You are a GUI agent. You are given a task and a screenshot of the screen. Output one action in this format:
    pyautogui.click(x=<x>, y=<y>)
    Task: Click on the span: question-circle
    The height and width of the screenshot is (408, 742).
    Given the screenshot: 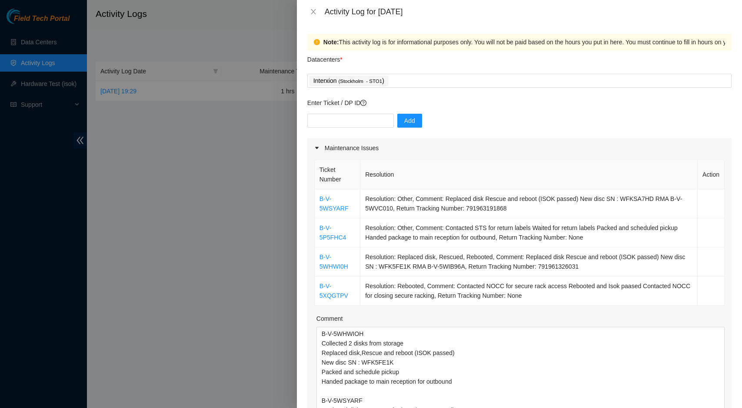 What is the action you would take?
    pyautogui.click(x=363, y=103)
    